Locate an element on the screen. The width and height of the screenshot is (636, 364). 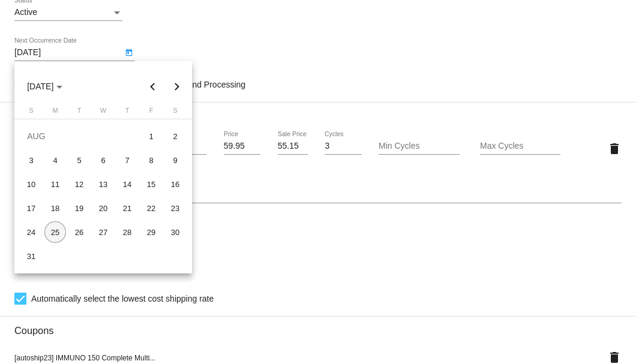
div: 20 is located at coordinates (103, 208).